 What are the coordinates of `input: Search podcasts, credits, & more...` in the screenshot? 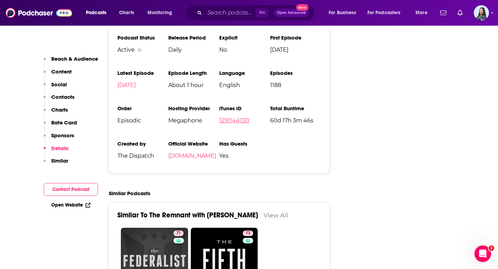 It's located at (230, 13).